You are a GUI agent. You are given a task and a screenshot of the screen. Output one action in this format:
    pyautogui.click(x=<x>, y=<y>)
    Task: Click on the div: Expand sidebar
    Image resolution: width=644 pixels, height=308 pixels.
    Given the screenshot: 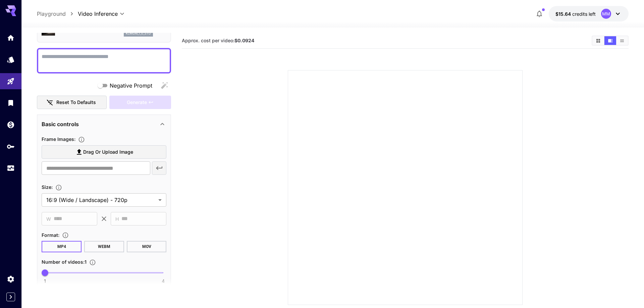 What is the action you would take?
    pyautogui.click(x=11, y=297)
    